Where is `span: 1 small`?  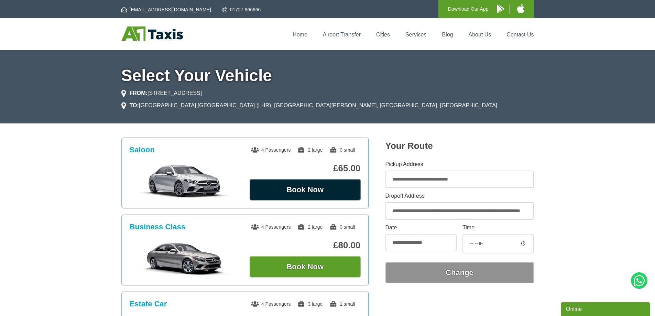 span: 1 small is located at coordinates (342, 304).